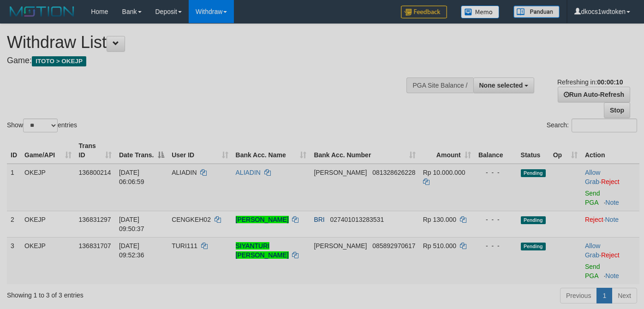 The width and height of the screenshot is (644, 309). What do you see at coordinates (95, 172) in the screenshot?
I see `span: 136800214` at bounding box center [95, 172].